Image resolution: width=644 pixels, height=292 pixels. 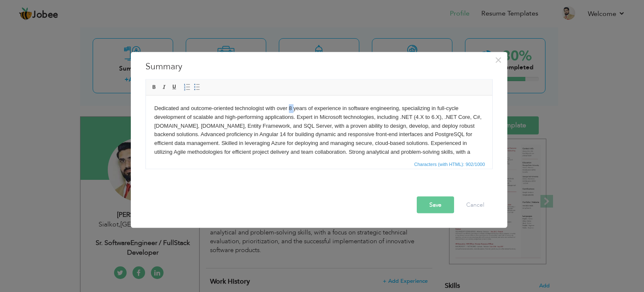 What do you see at coordinates (197, 87) in the screenshot?
I see `a: Insert/Remove Bulleted List` at bounding box center [197, 87].